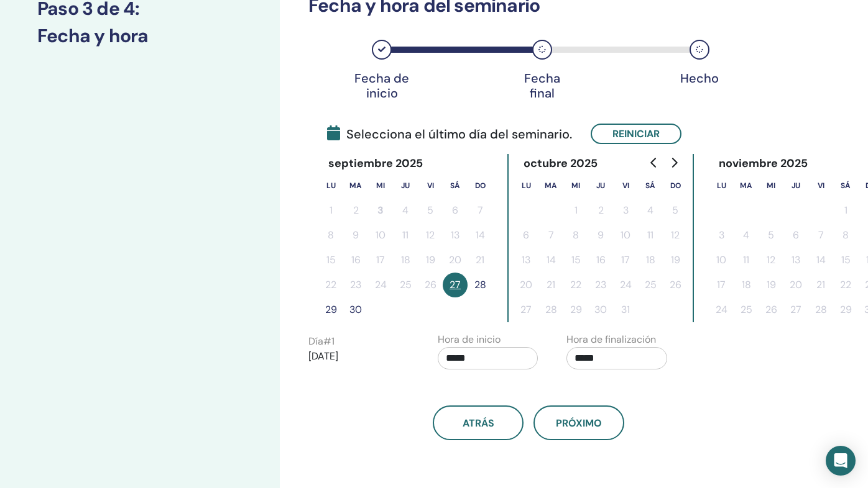 This screenshot has width=868, height=488. Describe the element at coordinates (561, 163) in the screenshot. I see `div: octubre 2025` at that location.